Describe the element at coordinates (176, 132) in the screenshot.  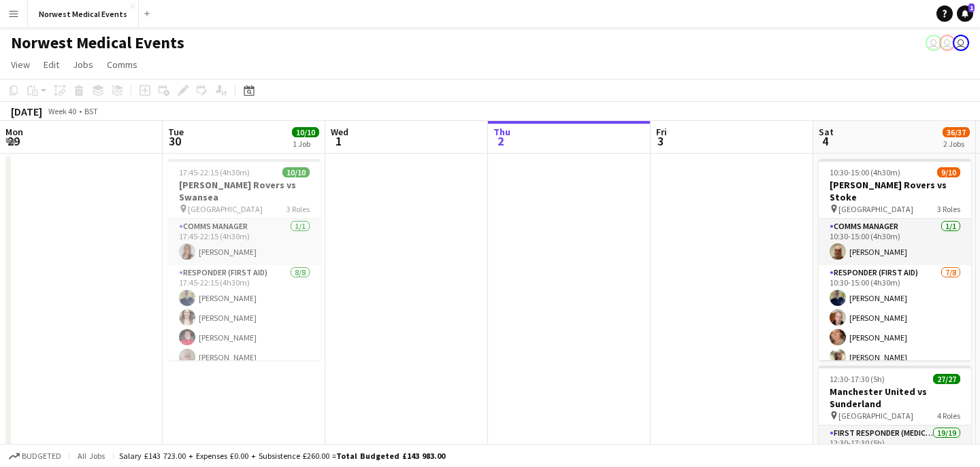
I see `span: Tue` at that location.